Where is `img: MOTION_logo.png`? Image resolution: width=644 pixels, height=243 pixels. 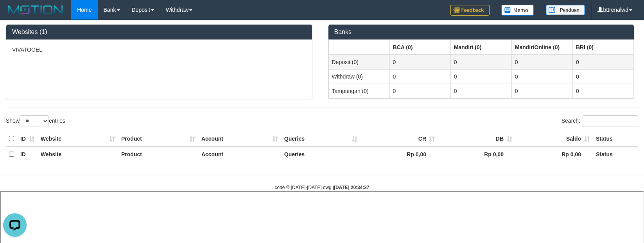 img: MOTION_logo.png is located at coordinates (36, 10).